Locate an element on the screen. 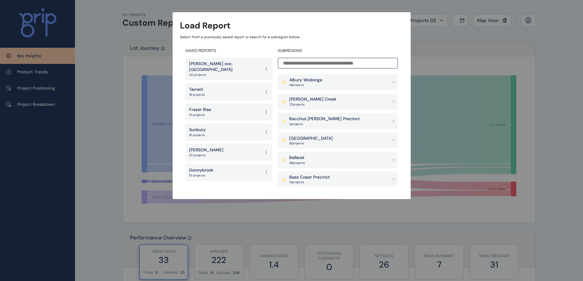 The height and width of the screenshot is (281, 583). p: Sunbury is located at coordinates (197, 130).